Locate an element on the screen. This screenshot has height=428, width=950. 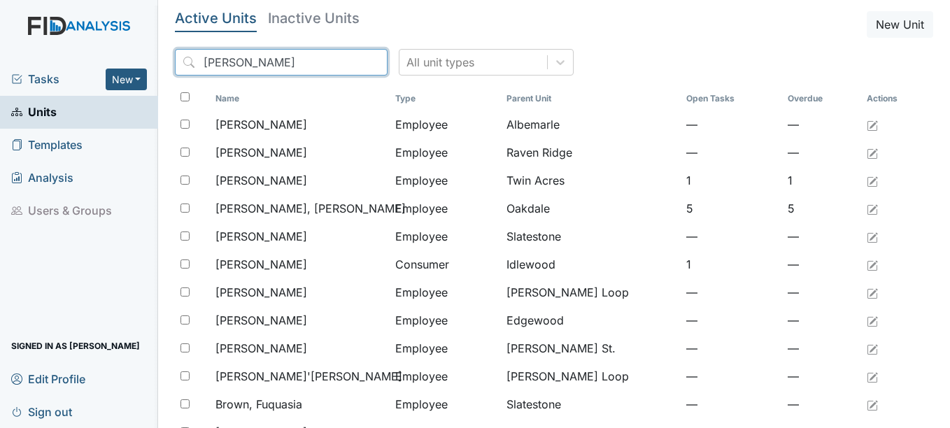
td: Oakdale is located at coordinates (591, 209).